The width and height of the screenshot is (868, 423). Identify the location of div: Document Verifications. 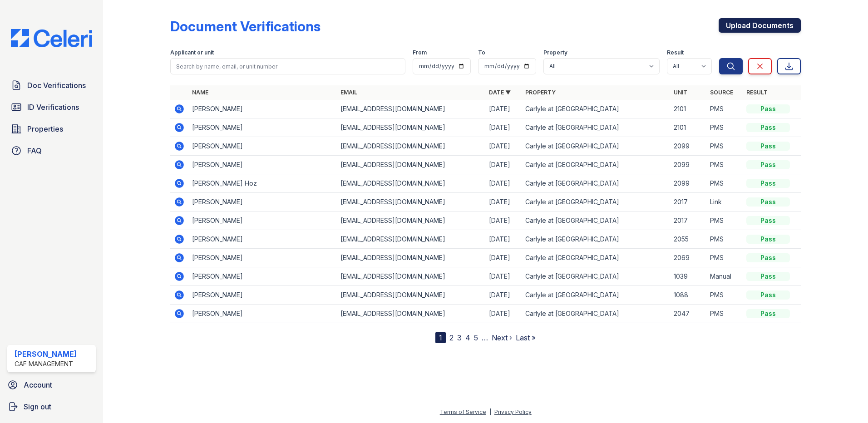
(245, 26).